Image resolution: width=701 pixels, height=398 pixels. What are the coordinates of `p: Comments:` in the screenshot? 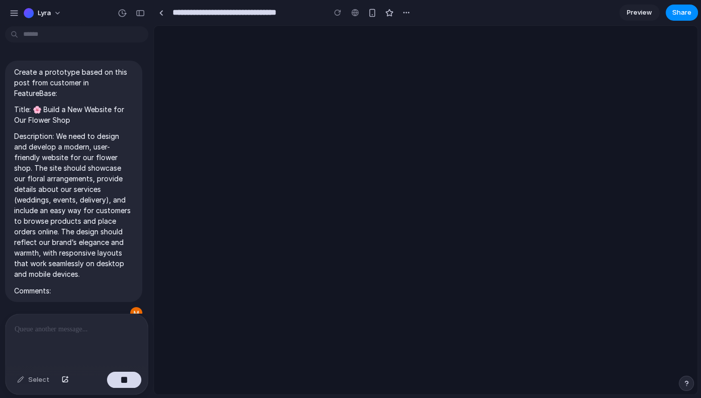 It's located at (74, 290).